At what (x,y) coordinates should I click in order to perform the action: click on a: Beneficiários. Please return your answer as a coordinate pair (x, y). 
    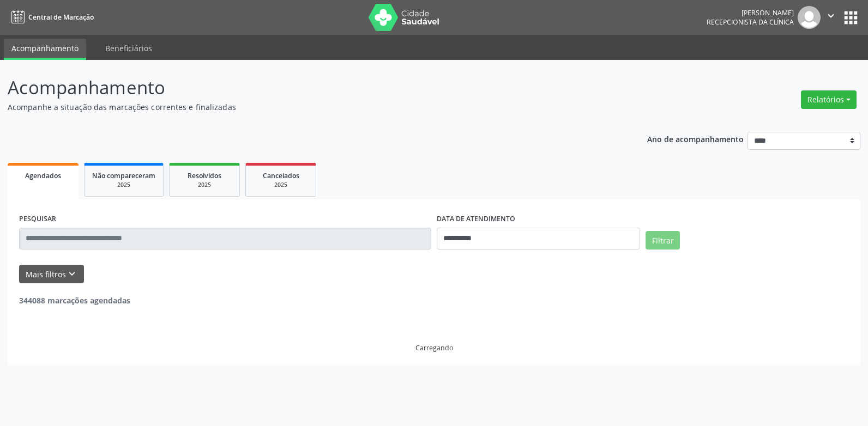
    Looking at the image, I should click on (129, 48).